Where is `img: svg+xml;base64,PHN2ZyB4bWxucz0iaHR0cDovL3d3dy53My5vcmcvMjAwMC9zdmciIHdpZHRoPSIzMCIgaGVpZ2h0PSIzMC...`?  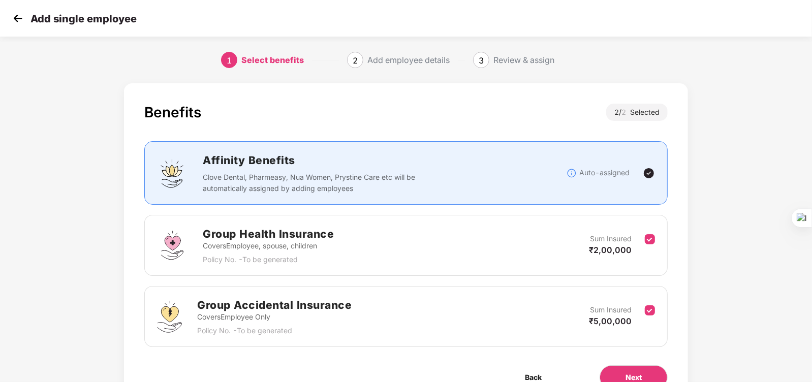 img: svg+xml;base64,PHN2ZyB4bWxucz0iaHR0cDovL3d3dy53My5vcmcvMjAwMC9zdmciIHdpZHRoPSIzMCIgaGVpZ2h0PSIzMC... is located at coordinates (18, 18).